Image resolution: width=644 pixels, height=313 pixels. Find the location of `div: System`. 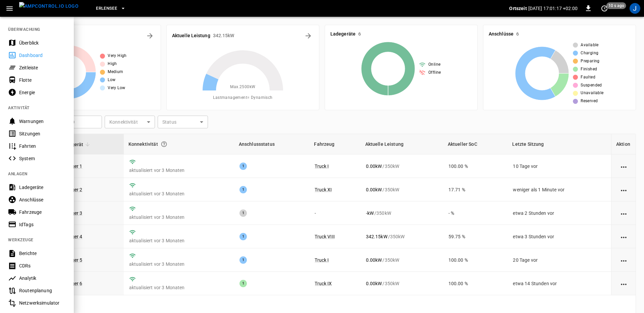

div: System is located at coordinates (42, 158).